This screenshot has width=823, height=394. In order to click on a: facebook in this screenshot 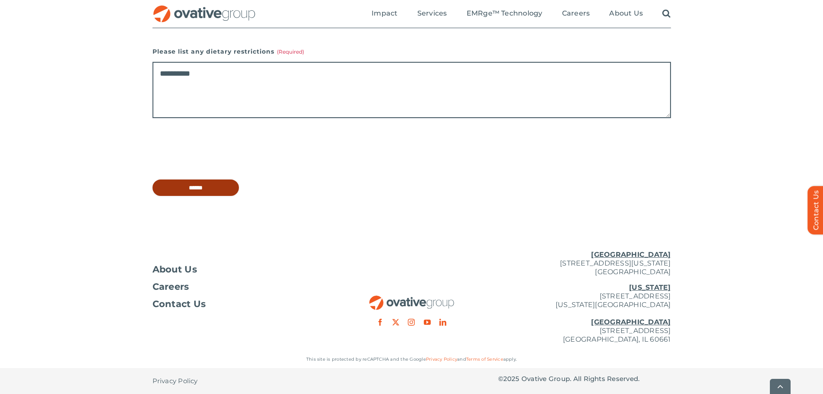, I will do `click(380, 322)`.